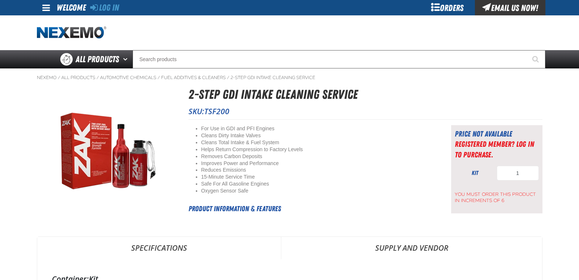 The width and height of the screenshot is (579, 280). I want to click on li: Improves Power and Performance, so click(317, 163).